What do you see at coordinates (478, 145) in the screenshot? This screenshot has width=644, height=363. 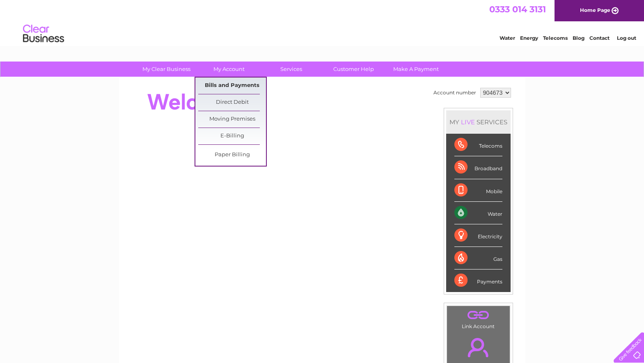 I see `div: Telecoms` at bounding box center [478, 145].